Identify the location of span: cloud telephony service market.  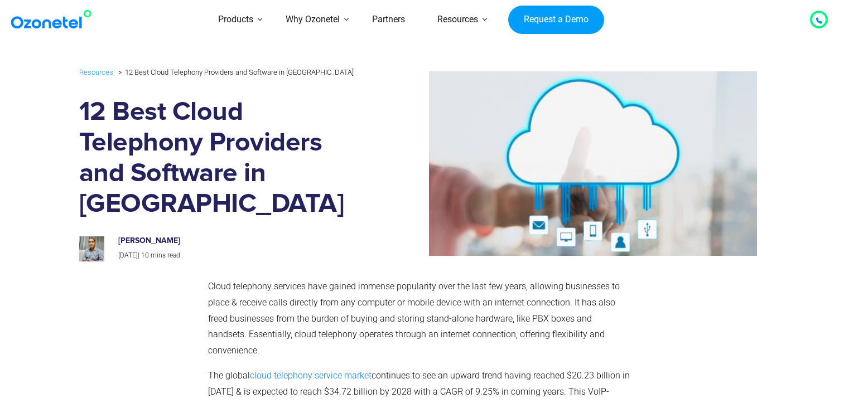
(311, 376).